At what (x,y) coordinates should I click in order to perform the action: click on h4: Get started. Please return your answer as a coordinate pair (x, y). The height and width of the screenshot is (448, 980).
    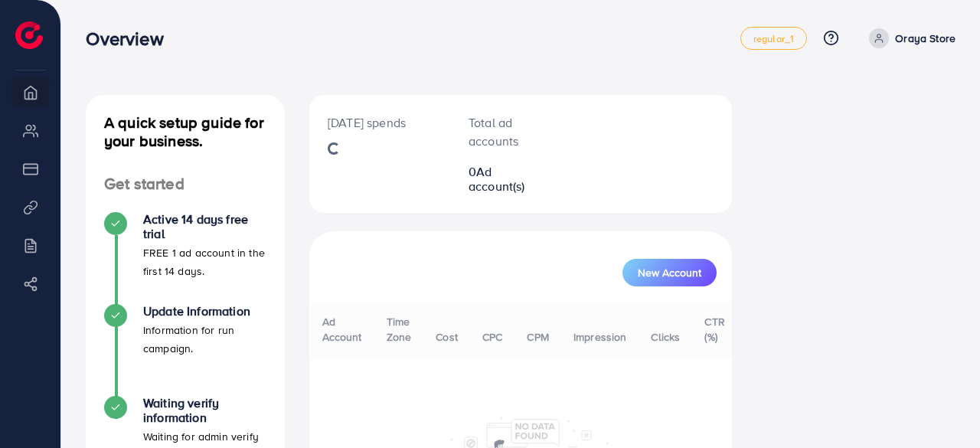
    Looking at the image, I should click on (185, 184).